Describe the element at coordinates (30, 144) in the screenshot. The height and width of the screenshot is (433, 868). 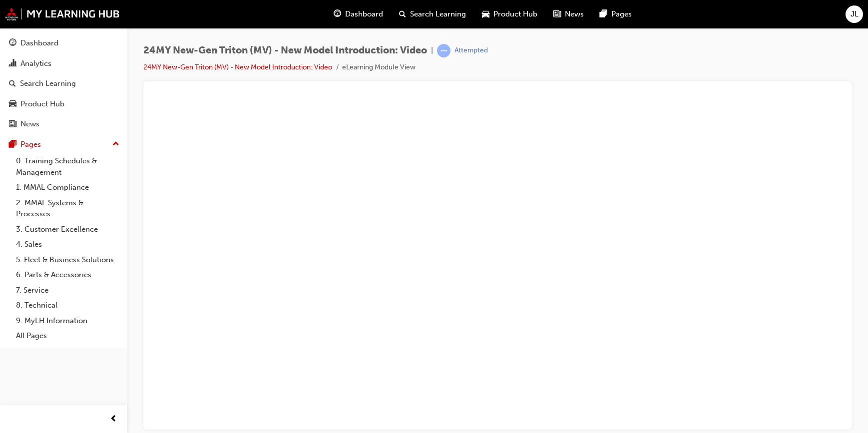
I see `div: Pages` at that location.